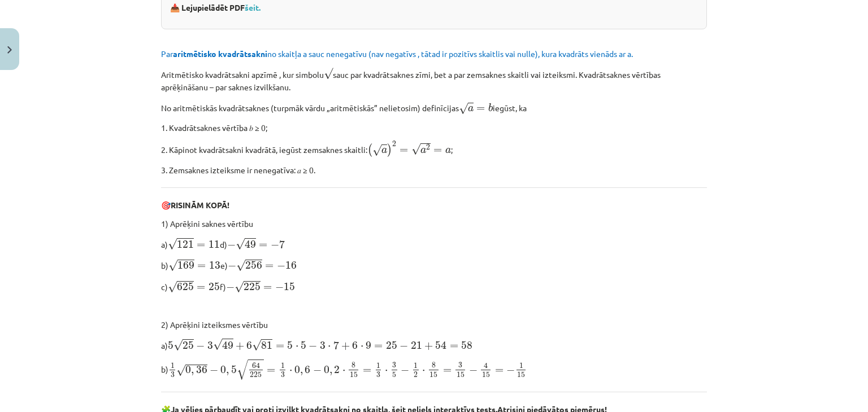 Image resolution: width=868 pixels, height=412 pixels. I want to click on span: 8, so click(353, 365).